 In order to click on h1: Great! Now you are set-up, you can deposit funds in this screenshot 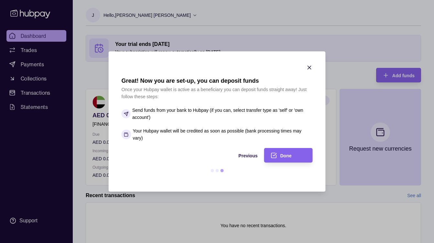, I will do `click(217, 81)`.